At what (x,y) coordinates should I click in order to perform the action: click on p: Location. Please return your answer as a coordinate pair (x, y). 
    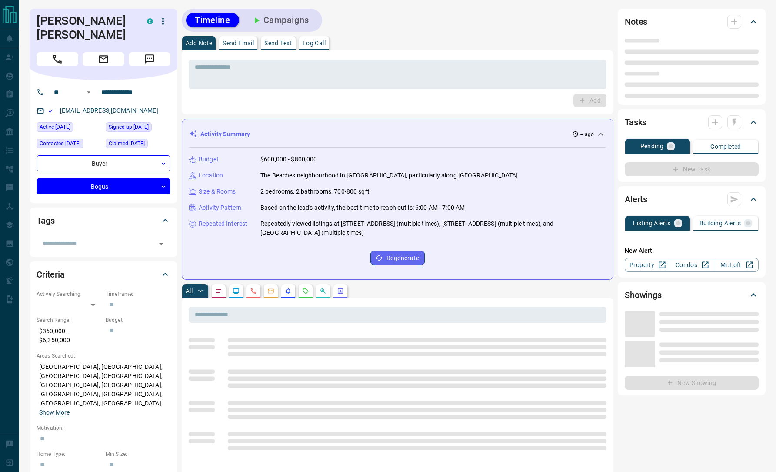
    Looking at the image, I should click on (211, 175).